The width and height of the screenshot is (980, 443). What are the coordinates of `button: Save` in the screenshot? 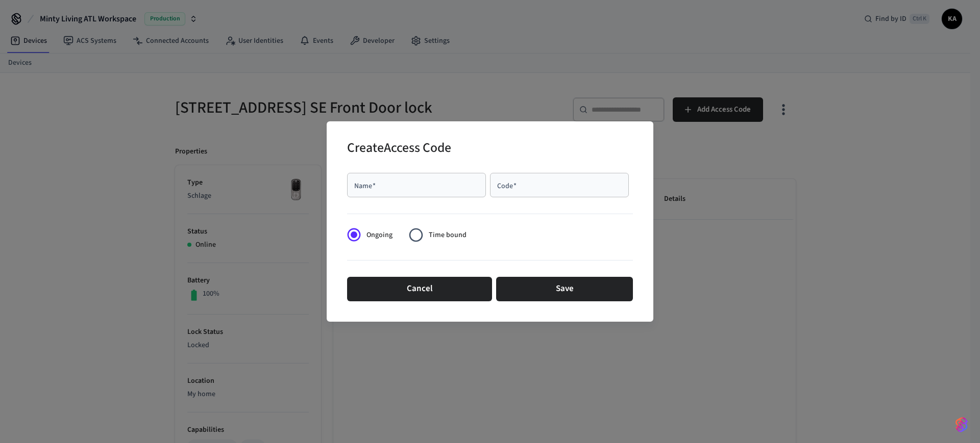 It's located at (565, 290).